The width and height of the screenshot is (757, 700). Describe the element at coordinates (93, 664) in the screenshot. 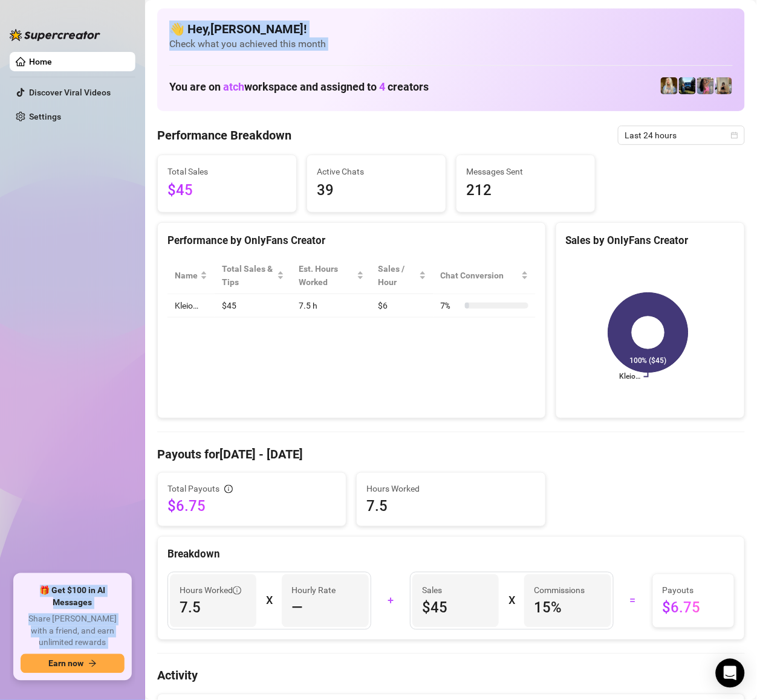

I see `span: arrow-right` at that location.